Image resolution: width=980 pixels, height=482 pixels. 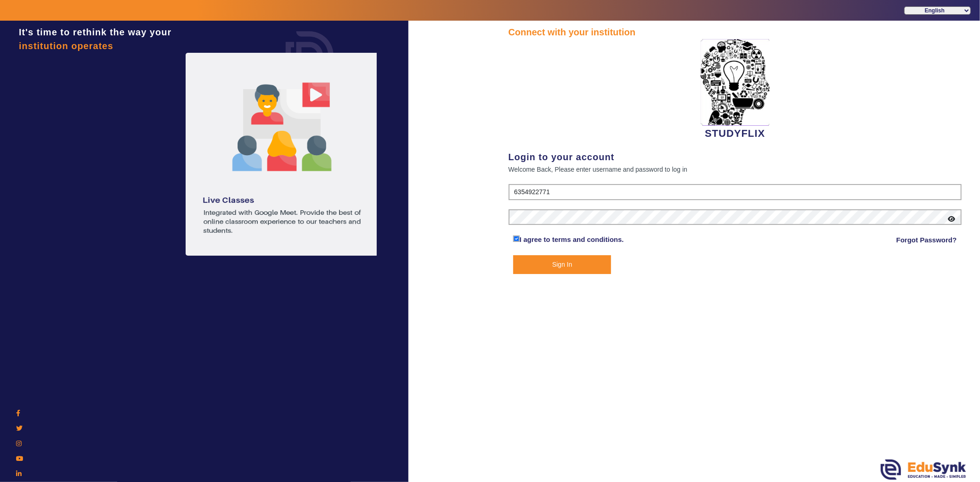 What do you see at coordinates (95, 32) in the screenshot?
I see `span: It's time to rethink the way your` at bounding box center [95, 32].